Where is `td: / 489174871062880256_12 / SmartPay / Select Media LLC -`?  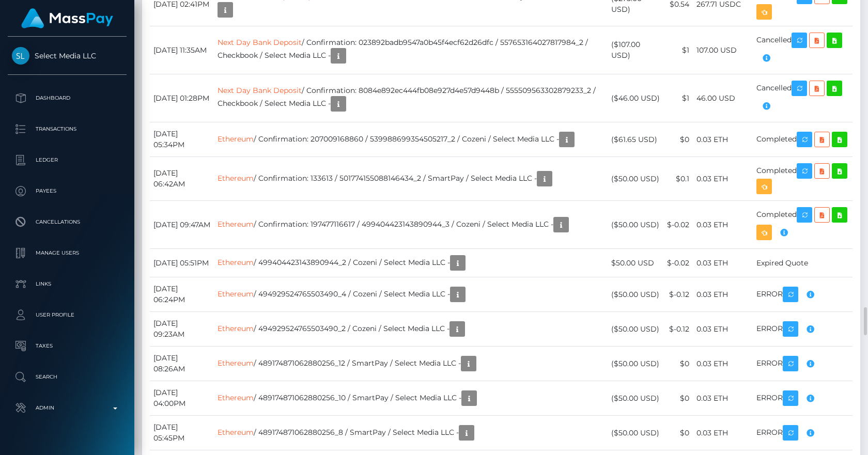 td: / 489174871062880256_12 / SmartPay / Select Media LLC - is located at coordinates (410, 363).